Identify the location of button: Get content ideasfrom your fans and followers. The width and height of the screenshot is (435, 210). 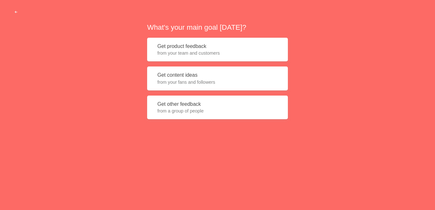
(217, 78).